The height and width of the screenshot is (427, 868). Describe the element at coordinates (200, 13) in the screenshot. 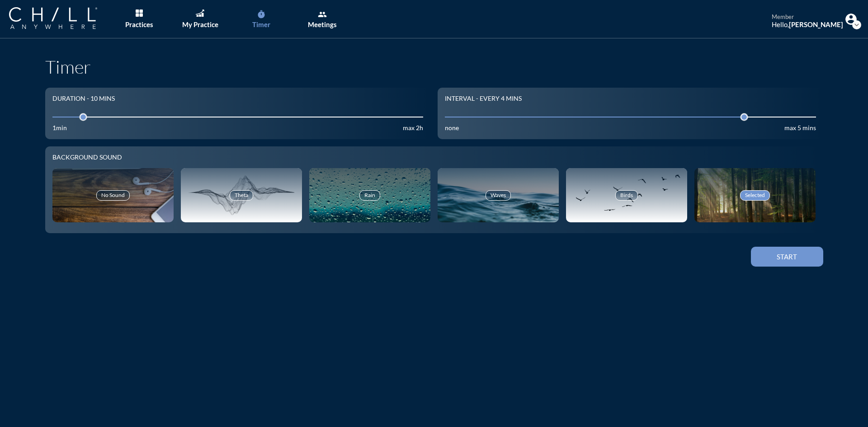

I see `img: Graph` at that location.